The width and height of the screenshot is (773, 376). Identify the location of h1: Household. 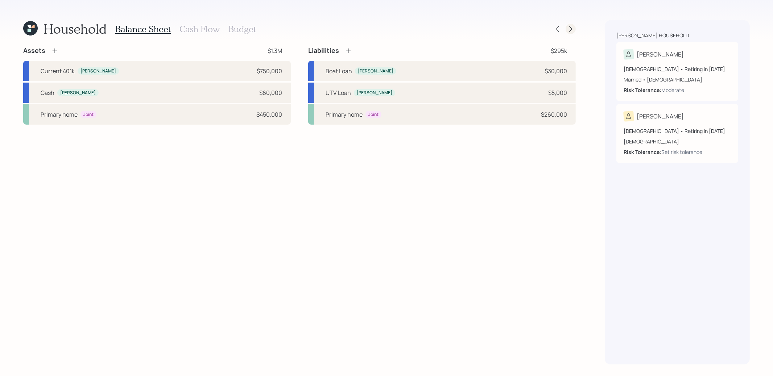
(75, 29).